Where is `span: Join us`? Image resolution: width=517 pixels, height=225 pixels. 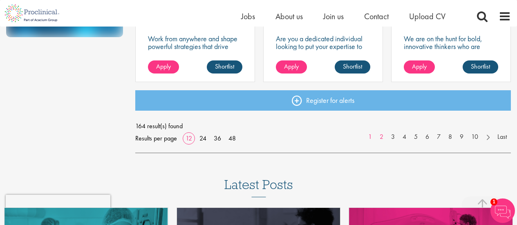 span: Join us is located at coordinates (334, 16).